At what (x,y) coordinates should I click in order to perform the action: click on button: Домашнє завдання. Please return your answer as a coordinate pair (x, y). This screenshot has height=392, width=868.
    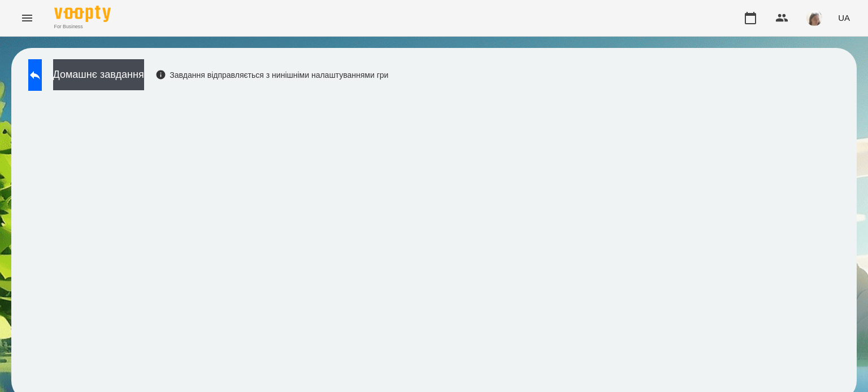
    Looking at the image, I should click on (99, 75).